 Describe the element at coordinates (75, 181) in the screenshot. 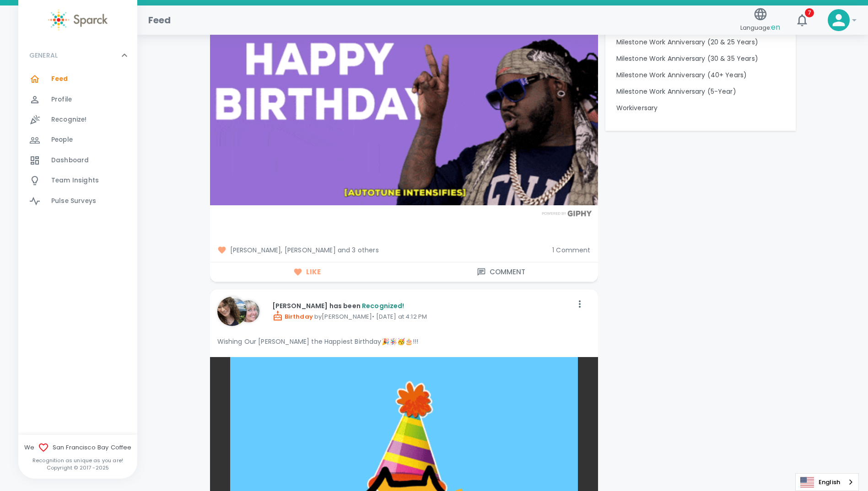

I see `span: Team Insights` at that location.